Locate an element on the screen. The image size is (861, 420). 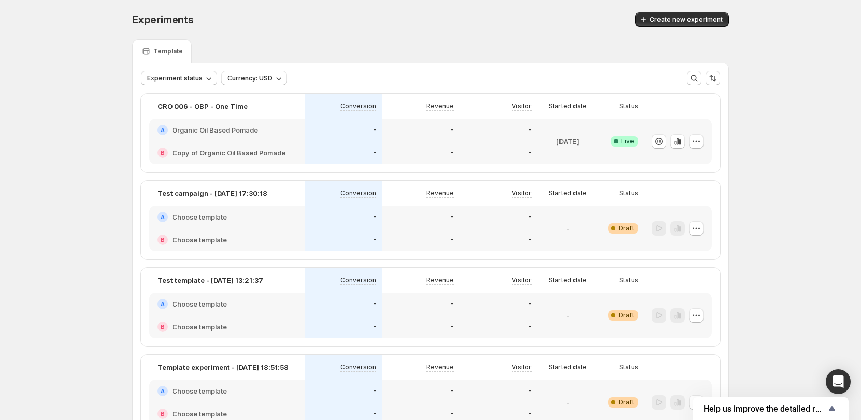
button: Sort the results is located at coordinates (713, 78).